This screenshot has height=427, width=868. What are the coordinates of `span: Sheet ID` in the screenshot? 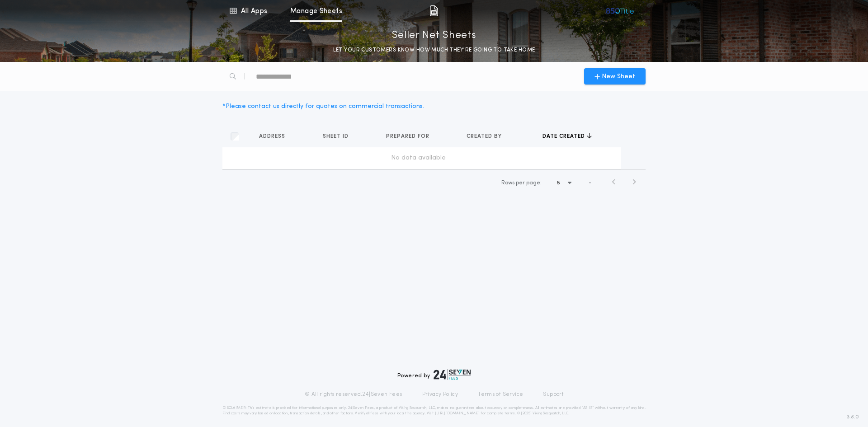 It's located at (336, 136).